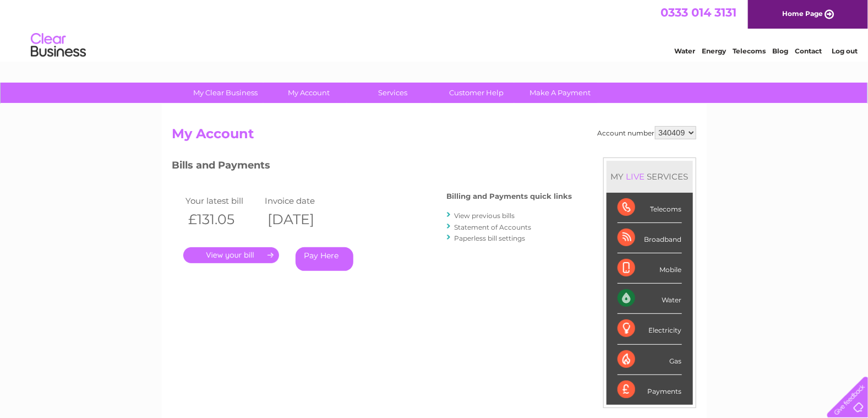 The image size is (868, 418). I want to click on a: 0333 014 3131, so click(698, 12).